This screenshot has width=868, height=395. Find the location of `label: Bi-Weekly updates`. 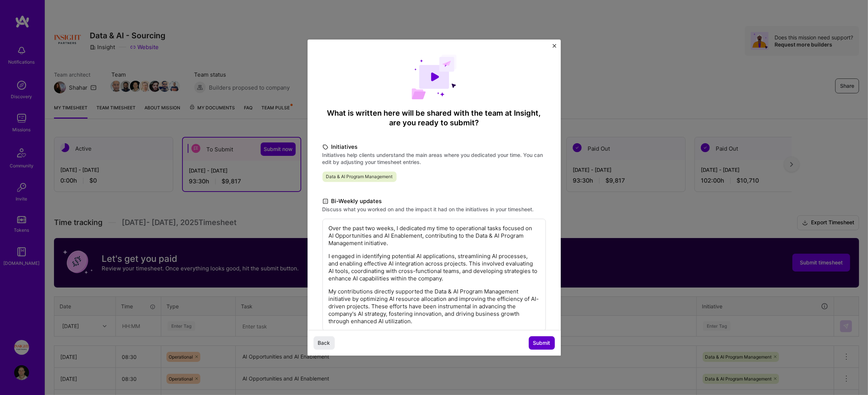

label: Bi-Weekly updates is located at coordinates (434, 202).